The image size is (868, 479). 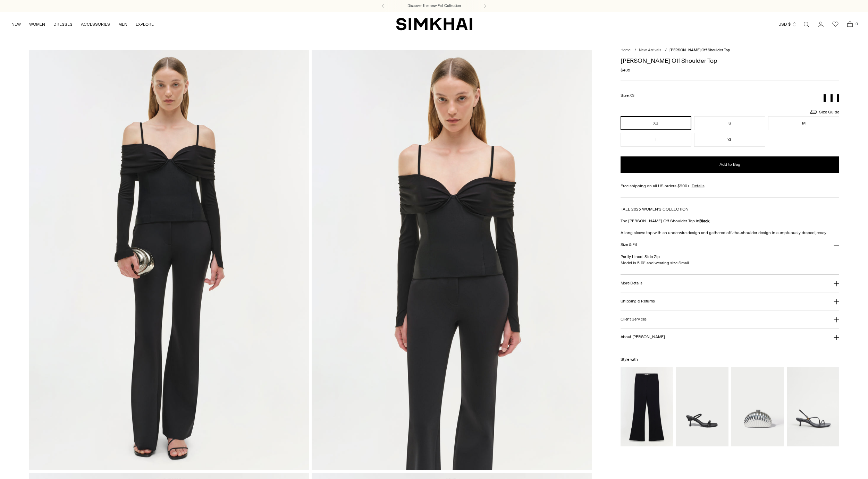 What do you see at coordinates (857, 24) in the screenshot?
I see `span: 0` at bounding box center [857, 24].